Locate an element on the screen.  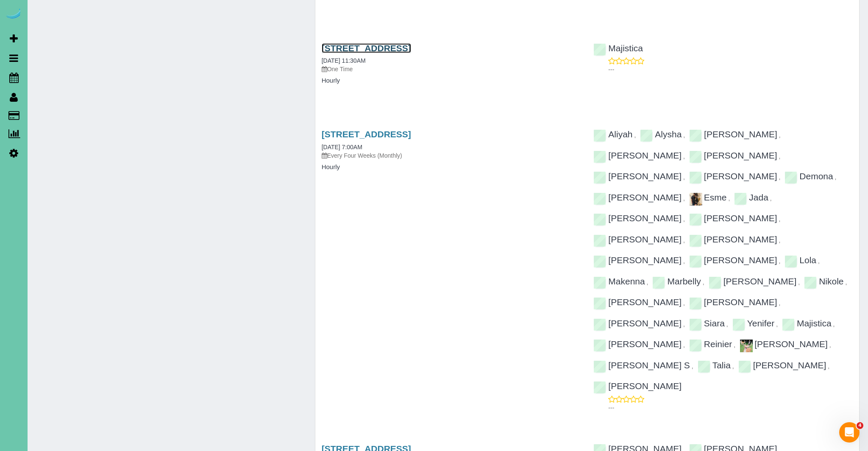
a: Demona is located at coordinates (809, 176).